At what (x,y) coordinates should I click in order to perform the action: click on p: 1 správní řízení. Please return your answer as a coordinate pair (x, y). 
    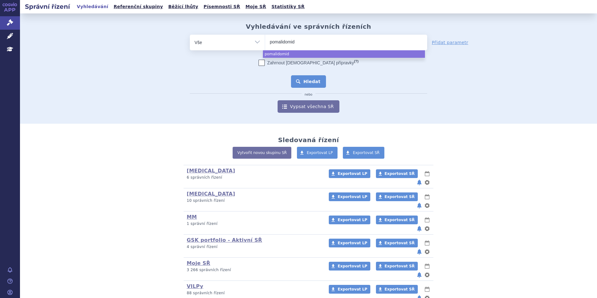
    Looking at the image, I should click on (254, 224).